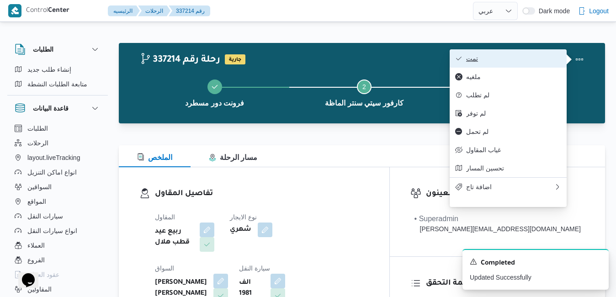  I want to click on button: كارفور سيتي سنتر الماظة, so click(364, 92).